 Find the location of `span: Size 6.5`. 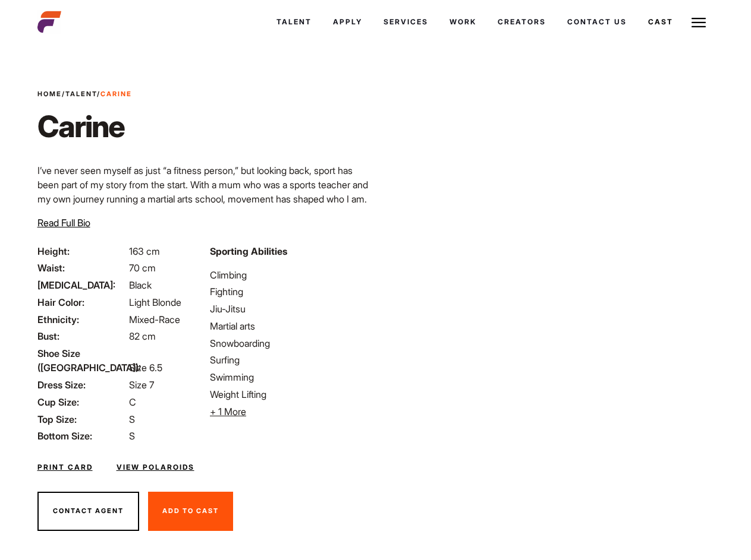

span: Size 6.5 is located at coordinates (146, 367).